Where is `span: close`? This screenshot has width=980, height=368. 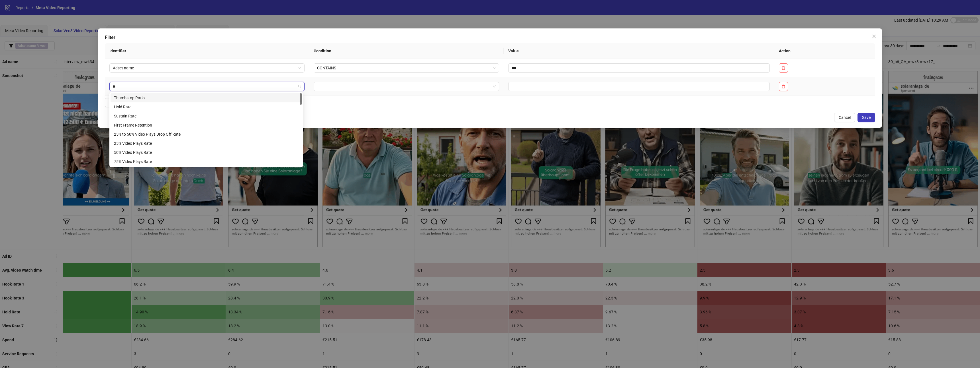 span: close is located at coordinates (874, 37).